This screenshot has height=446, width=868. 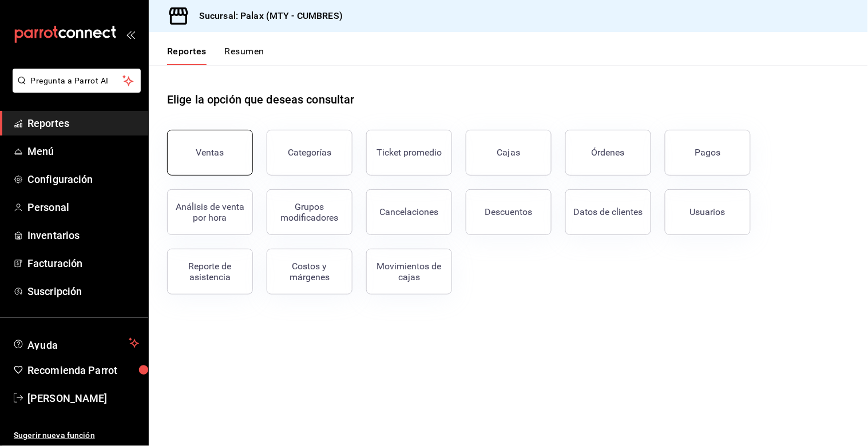 I want to click on span: Suscripción, so click(x=83, y=291).